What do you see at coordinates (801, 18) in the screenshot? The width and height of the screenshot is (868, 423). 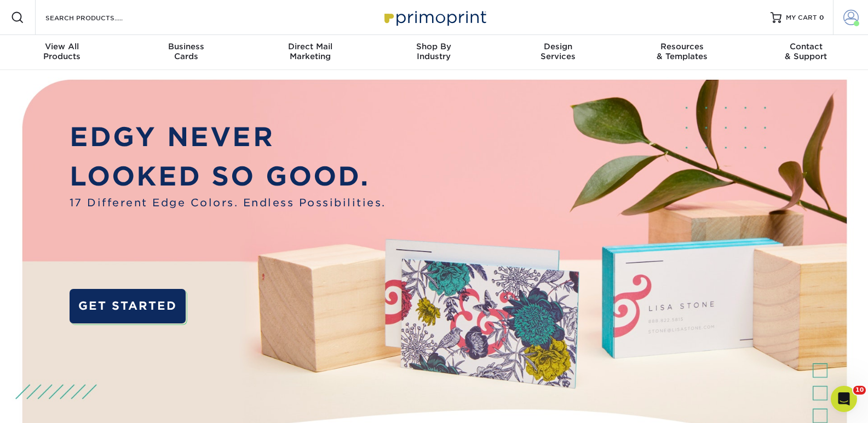 I see `span: MY CART` at bounding box center [801, 18].